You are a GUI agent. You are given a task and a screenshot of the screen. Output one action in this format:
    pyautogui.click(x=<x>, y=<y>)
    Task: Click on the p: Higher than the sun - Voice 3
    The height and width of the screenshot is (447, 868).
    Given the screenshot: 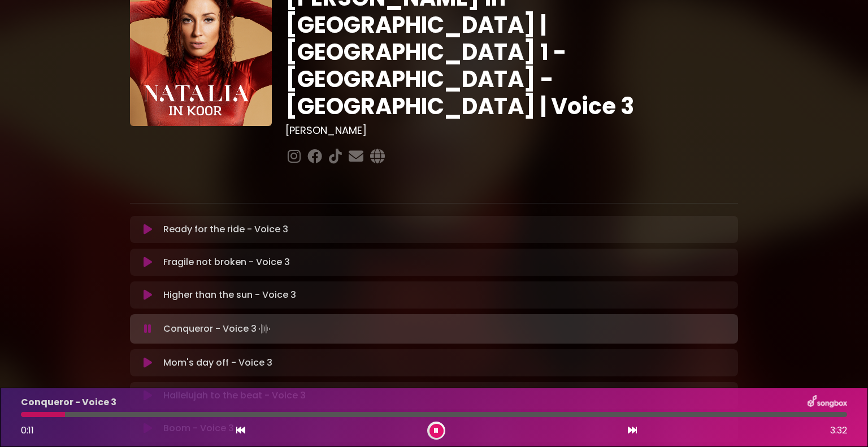 What is the action you would take?
    pyautogui.click(x=230, y=295)
    